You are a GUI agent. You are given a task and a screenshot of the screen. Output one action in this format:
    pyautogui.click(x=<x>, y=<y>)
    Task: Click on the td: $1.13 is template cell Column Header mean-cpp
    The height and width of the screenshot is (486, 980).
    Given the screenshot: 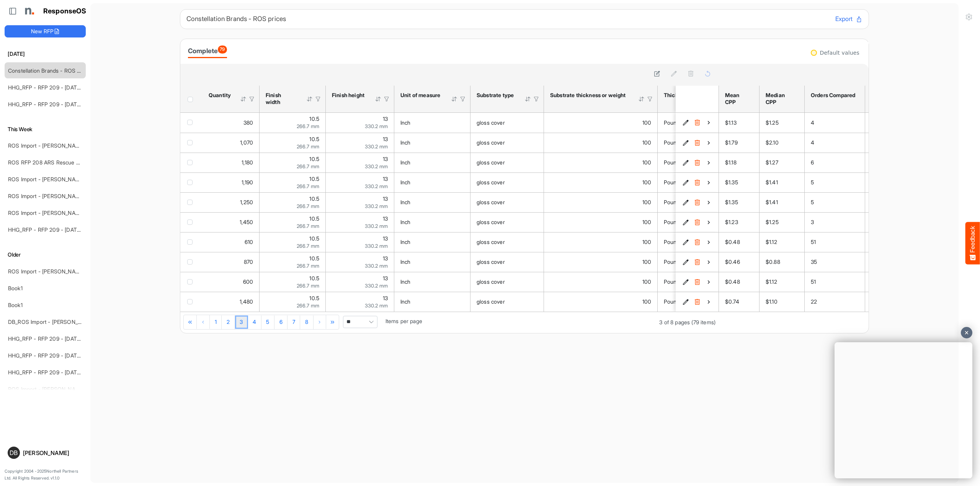 What is the action you would take?
    pyautogui.click(x=739, y=123)
    